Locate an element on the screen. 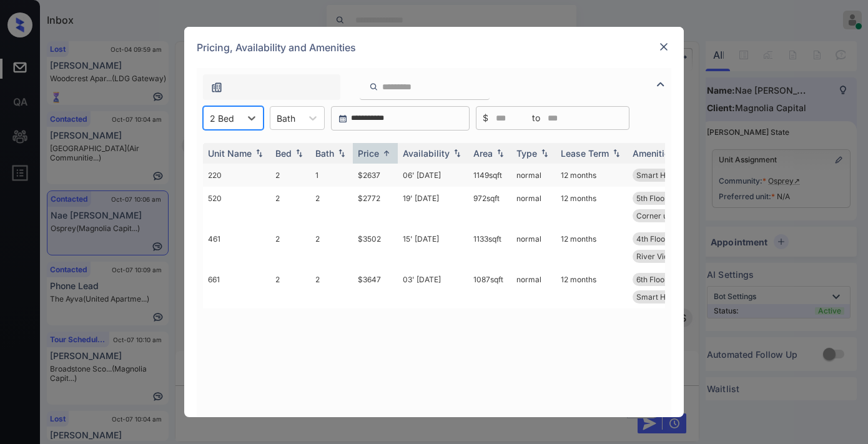 The image size is (868, 444). div: Availability is located at coordinates (426, 153).